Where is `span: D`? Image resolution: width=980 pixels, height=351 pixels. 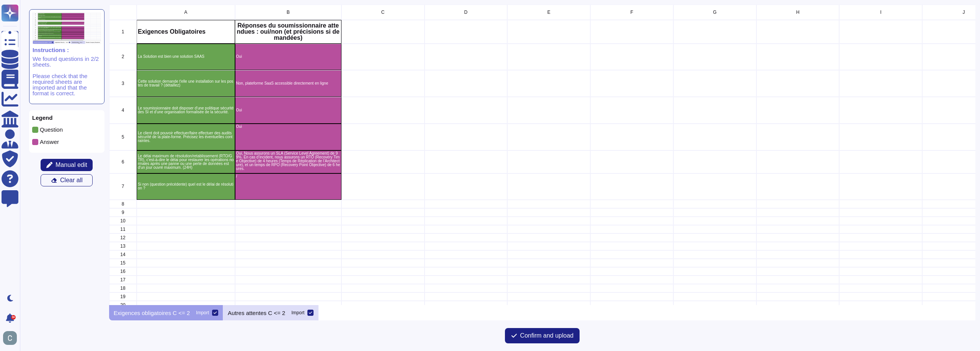 span: D is located at coordinates (465, 12).